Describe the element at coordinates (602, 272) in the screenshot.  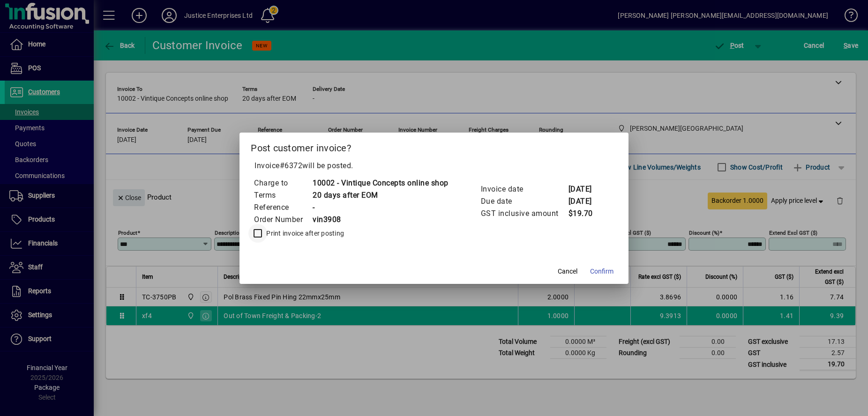
I see `button: Confirm` at that location.